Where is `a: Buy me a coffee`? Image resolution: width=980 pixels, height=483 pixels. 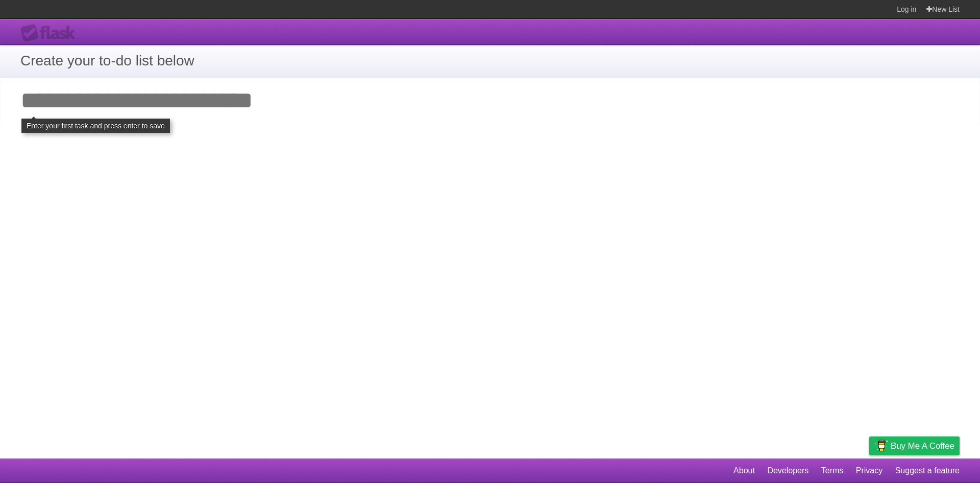
a: Buy me a coffee is located at coordinates (914, 445).